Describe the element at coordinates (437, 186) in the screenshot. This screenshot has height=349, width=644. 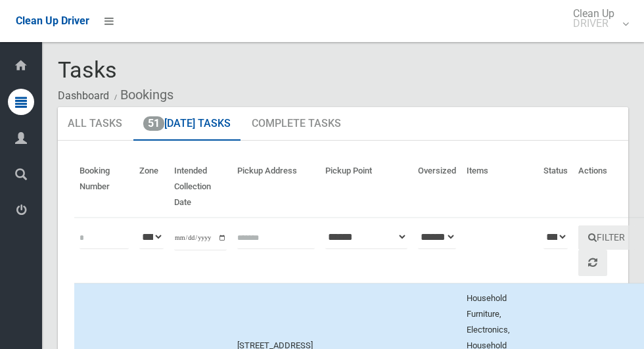
I see `th: Oversized` at that location.